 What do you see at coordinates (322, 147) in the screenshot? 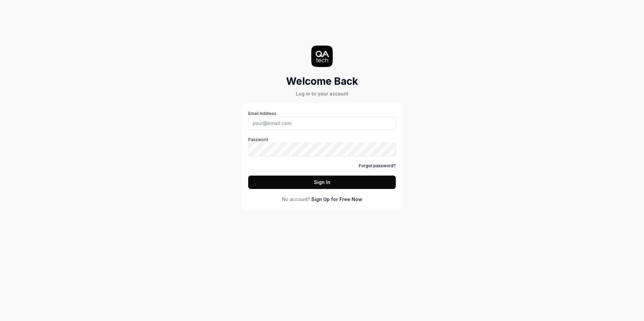
I see `label: Password` at bounding box center [322, 147].